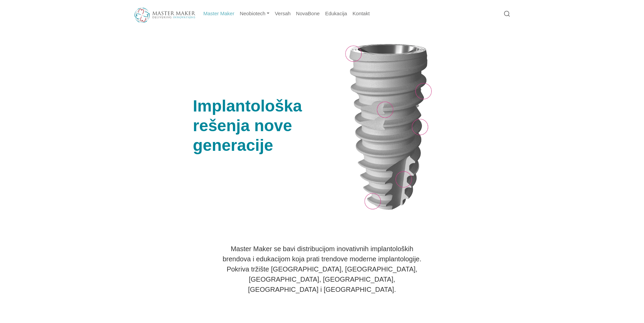 The height and width of the screenshot is (323, 644). I want to click on h1: Implantološka rešenja nove generacije, so click(266, 125).